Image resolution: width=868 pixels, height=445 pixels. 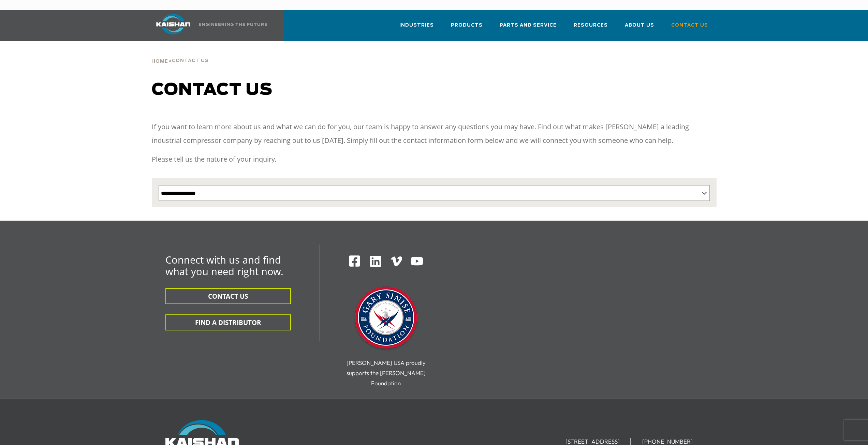 I want to click on span: Connect with us and find what you need right now., so click(x=224, y=265).